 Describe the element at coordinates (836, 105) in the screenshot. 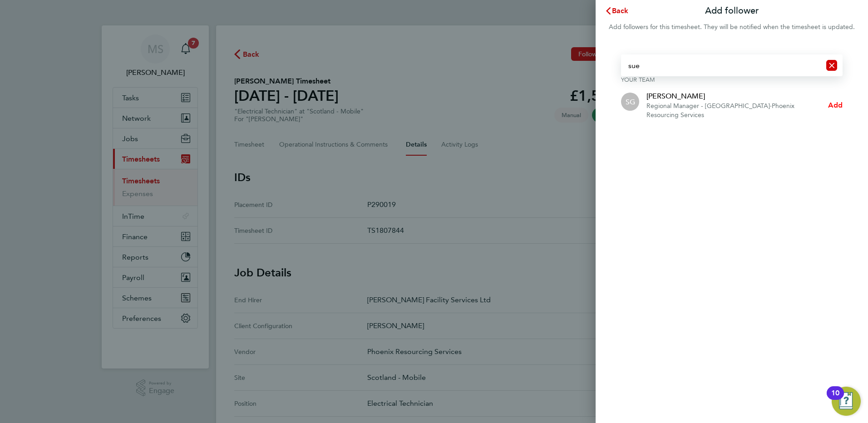

I see `span: Add` at that location.